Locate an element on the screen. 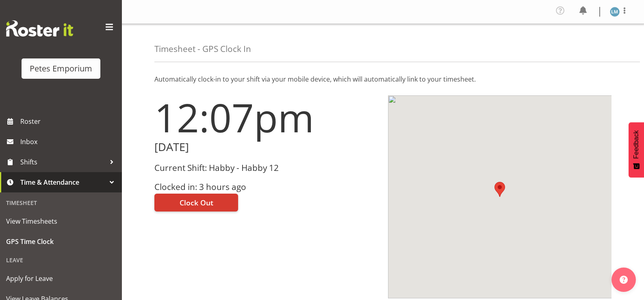 The width and height of the screenshot is (644, 300). span: GPS Time Clock is located at coordinates (61, 242).